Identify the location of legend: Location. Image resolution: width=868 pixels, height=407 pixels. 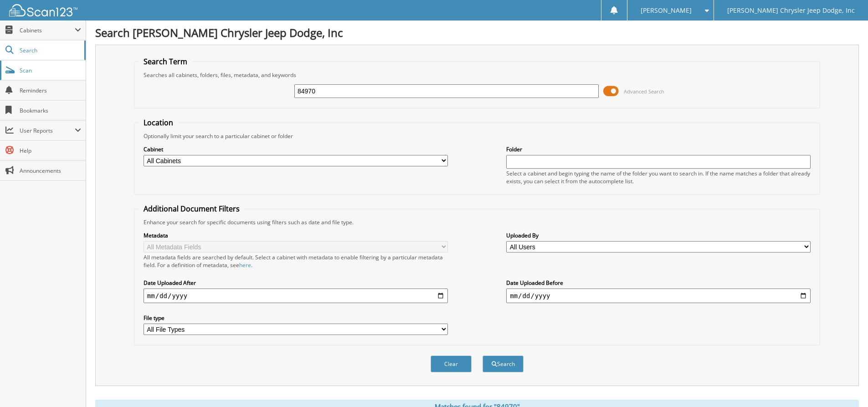
(158, 123).